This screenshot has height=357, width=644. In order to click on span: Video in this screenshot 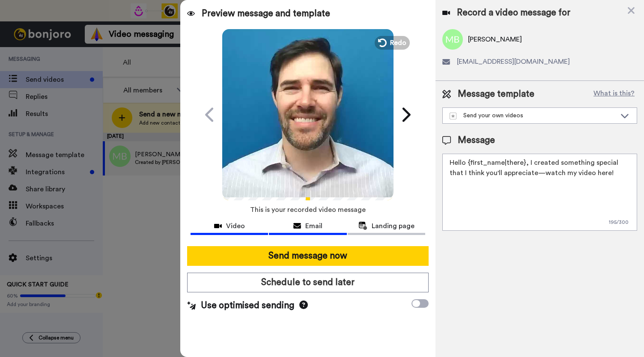, I will do `click(236, 226)`.